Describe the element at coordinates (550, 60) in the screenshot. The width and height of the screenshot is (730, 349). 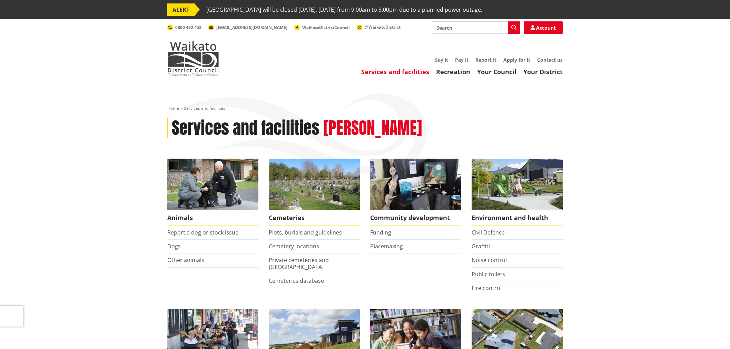
I see `a: Contact us` at that location.